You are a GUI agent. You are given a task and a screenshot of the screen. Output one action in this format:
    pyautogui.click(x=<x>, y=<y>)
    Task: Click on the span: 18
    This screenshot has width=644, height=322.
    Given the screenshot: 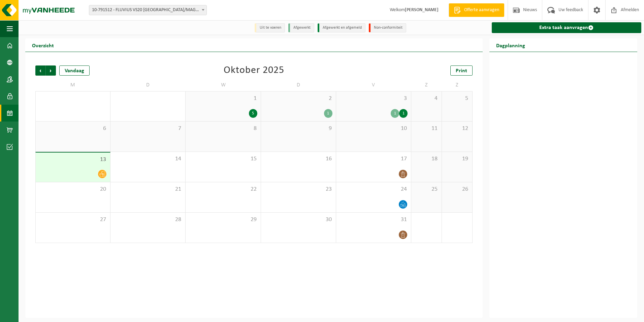 What is the action you would take?
    pyautogui.click(x=426, y=159)
    